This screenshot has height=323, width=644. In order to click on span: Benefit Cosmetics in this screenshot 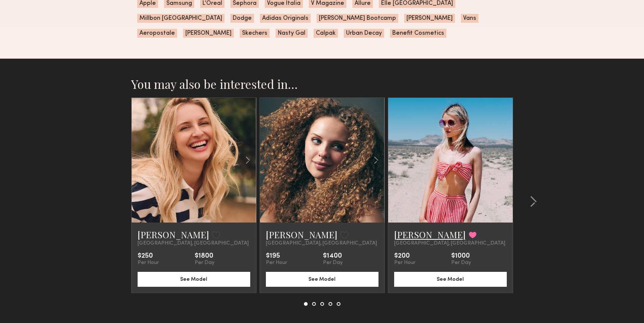, I will do `click(418, 33)`.